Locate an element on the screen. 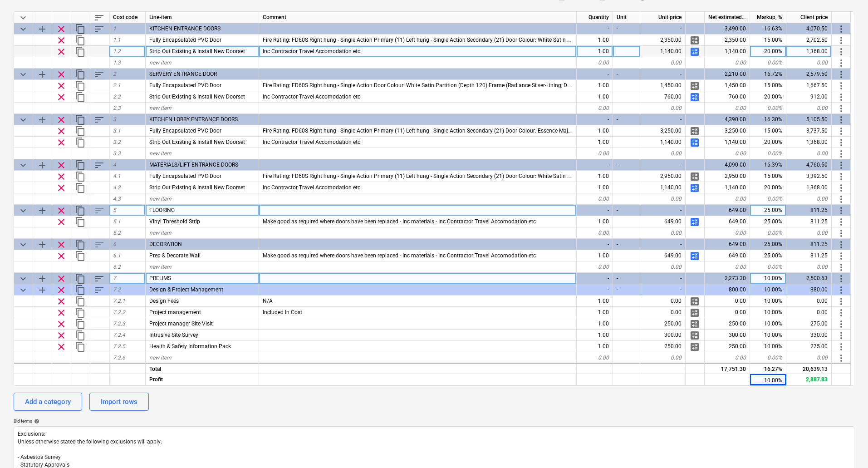  div: 275.00 is located at coordinates (809, 323).